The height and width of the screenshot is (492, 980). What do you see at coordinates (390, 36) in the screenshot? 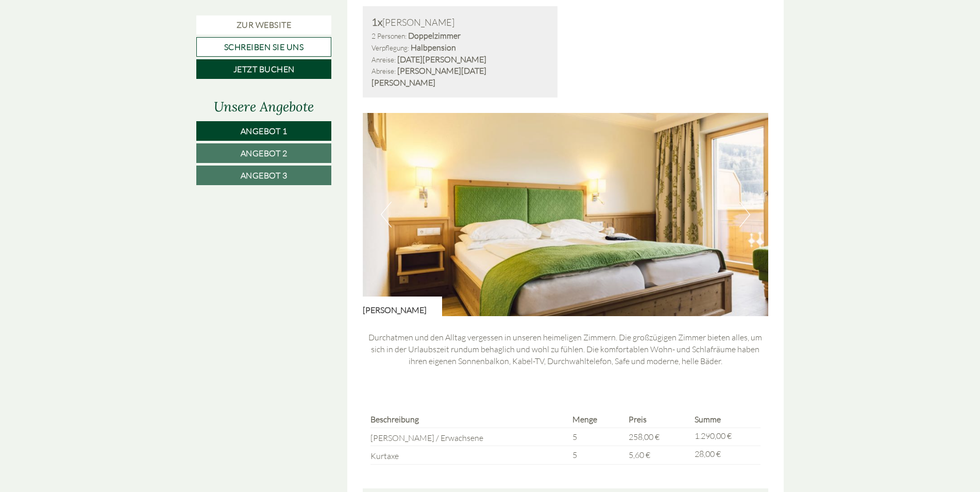
I see `small: 2 Personen:` at bounding box center [390, 36].